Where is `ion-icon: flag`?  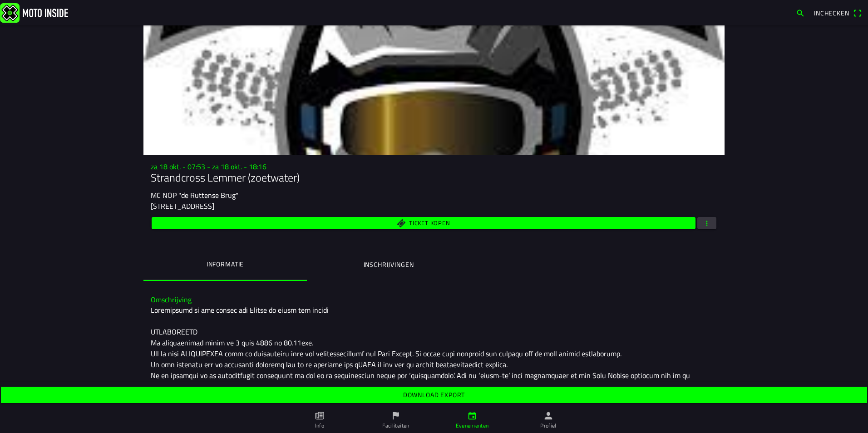
ion-icon: flag is located at coordinates (396, 416).